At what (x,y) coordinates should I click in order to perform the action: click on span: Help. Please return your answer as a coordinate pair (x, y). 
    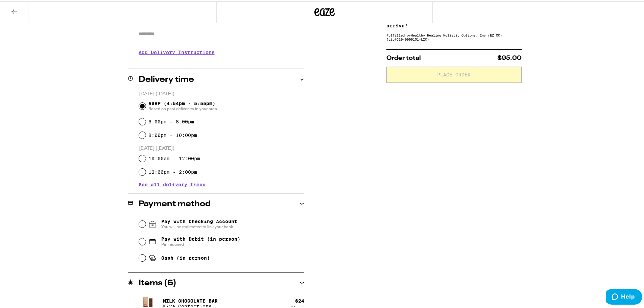
    Looking at the image, I should click on (22, 8).